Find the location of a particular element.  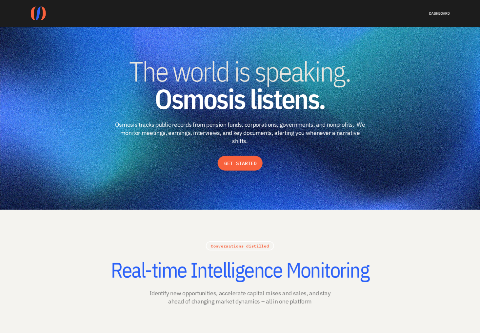

p: Sectors is located at coordinates (175, 13).